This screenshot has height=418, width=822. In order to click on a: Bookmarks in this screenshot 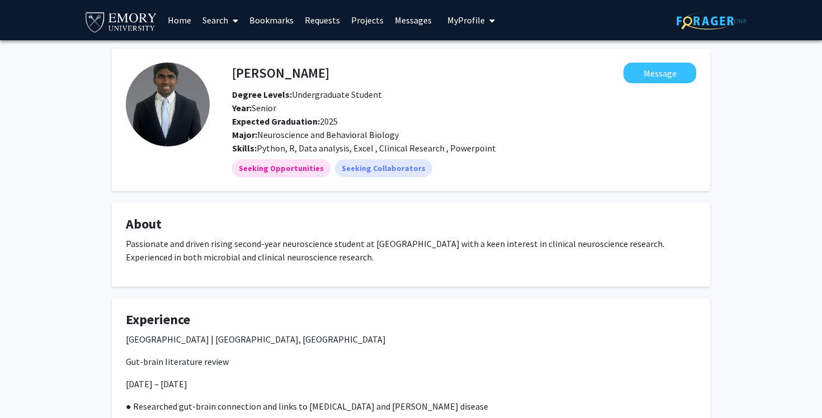, I will do `click(271, 20)`.